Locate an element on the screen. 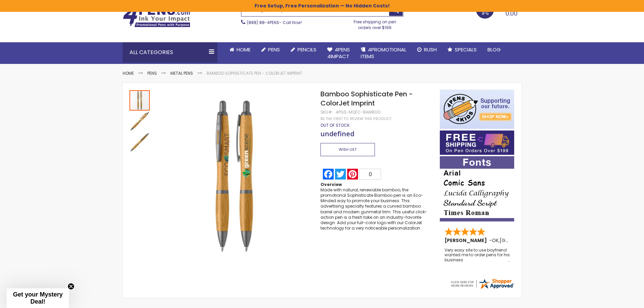  span: Out of stock is located at coordinates (335, 125).